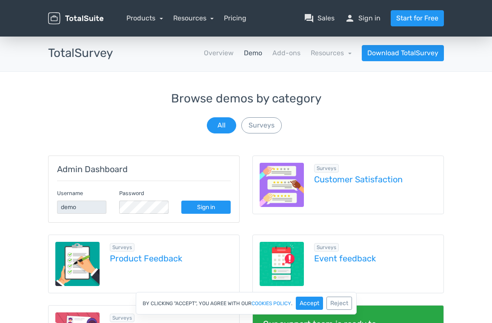 The width and height of the screenshot is (492, 323). Describe the element at coordinates (309, 18) in the screenshot. I see `span: question_answer` at that location.